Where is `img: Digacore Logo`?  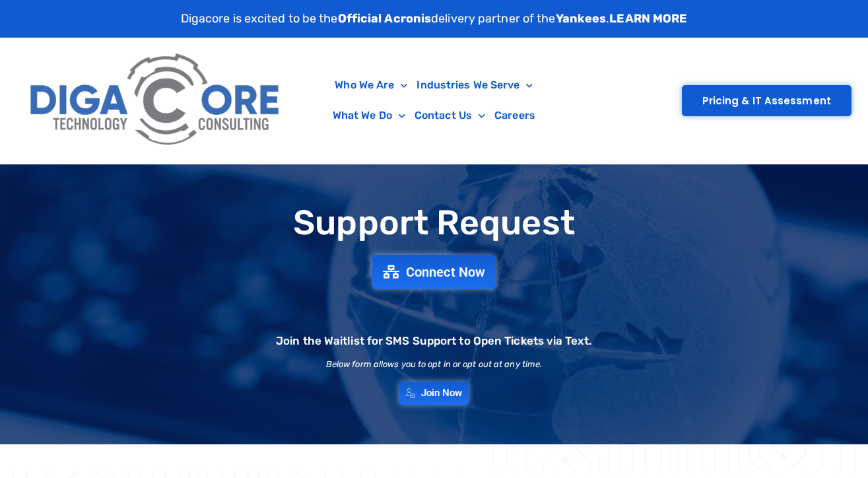 img: Digacore Logo is located at coordinates (155, 100).